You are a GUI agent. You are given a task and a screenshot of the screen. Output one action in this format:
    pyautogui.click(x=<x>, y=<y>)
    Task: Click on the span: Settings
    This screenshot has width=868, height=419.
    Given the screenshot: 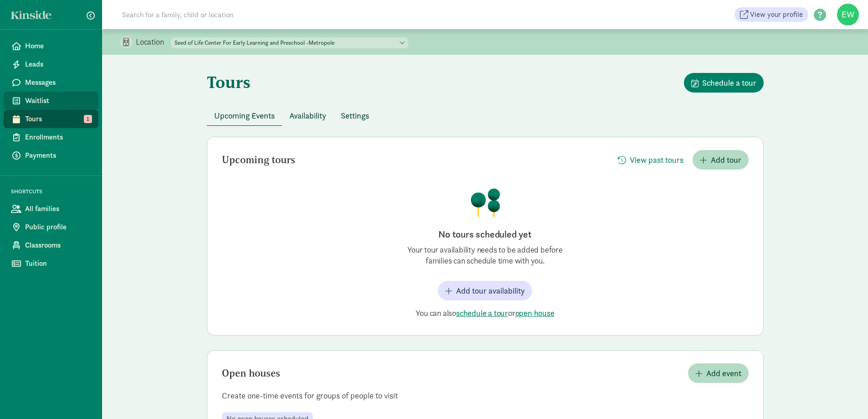 What is the action you would take?
    pyautogui.click(x=355, y=115)
    